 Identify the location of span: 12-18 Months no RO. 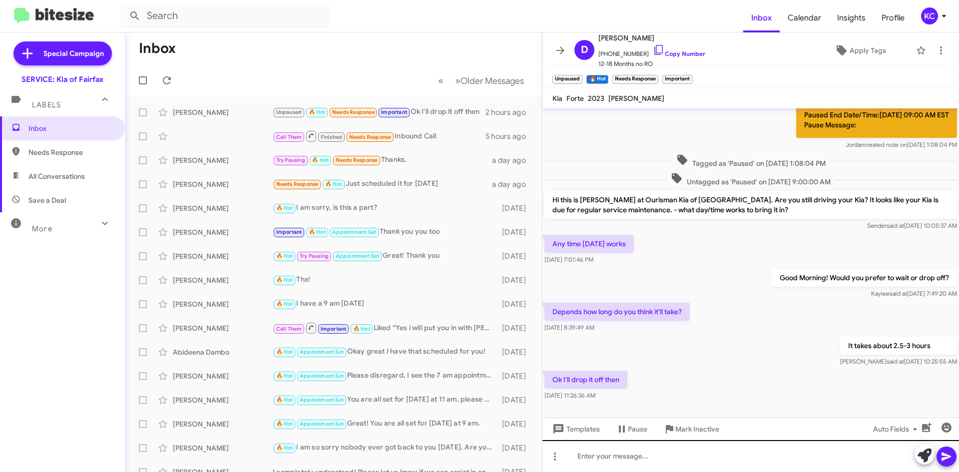
(652, 64).